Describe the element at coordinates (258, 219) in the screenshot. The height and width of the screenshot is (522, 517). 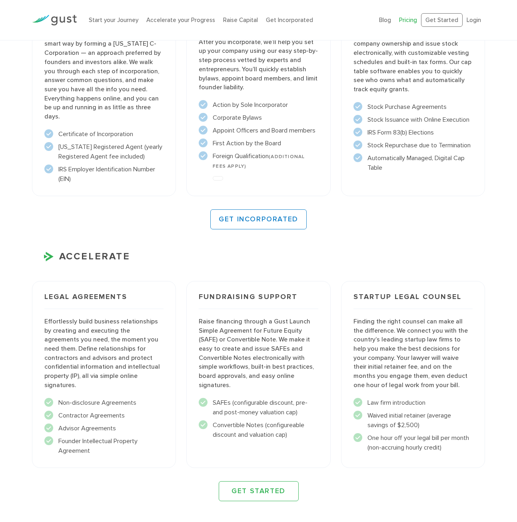
I see `a: GET INCORPORATED` at that location.